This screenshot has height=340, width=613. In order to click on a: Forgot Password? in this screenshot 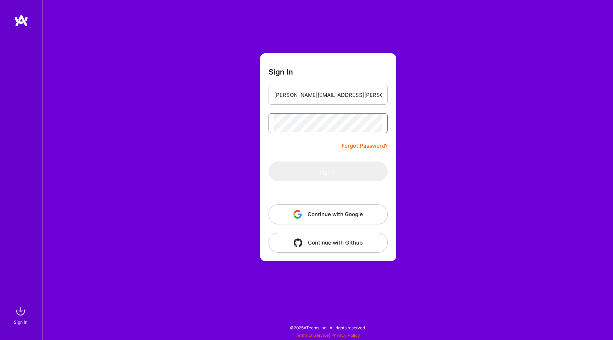, I will do `click(364, 146)`.